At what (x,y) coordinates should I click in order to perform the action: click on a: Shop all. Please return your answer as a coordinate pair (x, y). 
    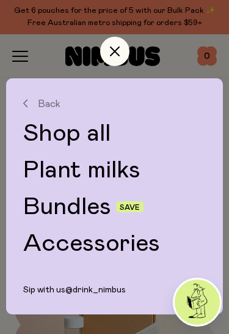
    Looking at the image, I should click on (114, 133).